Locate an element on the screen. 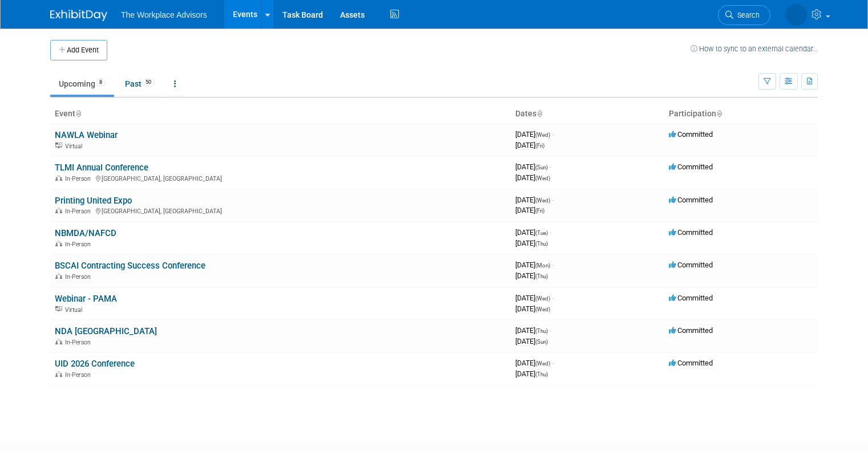  a: Upcoming8 is located at coordinates (82, 84).